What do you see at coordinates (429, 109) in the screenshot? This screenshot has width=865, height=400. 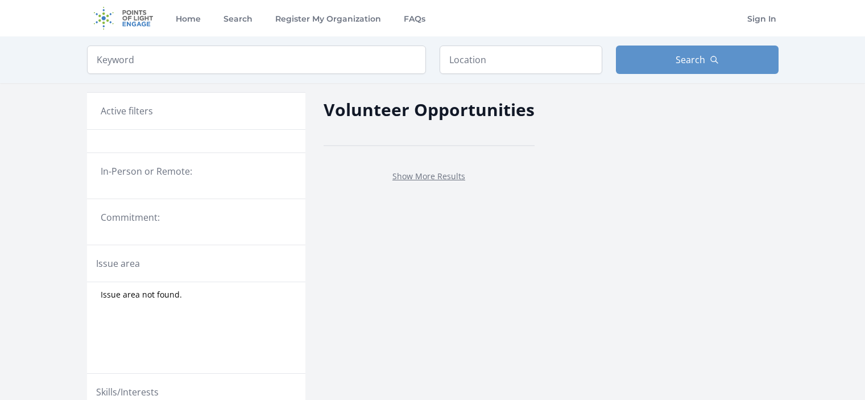 I see `h2: Volunteer Opportunities` at bounding box center [429, 109].